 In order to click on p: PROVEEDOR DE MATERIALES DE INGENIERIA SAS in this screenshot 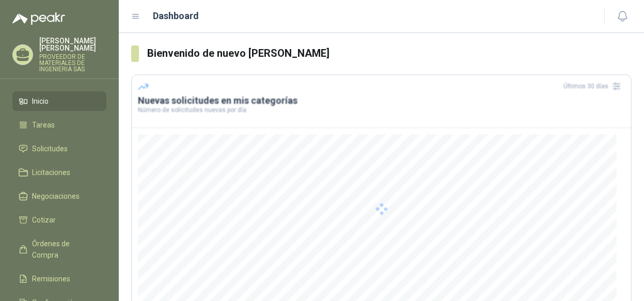, I will do `click(73, 63)`.